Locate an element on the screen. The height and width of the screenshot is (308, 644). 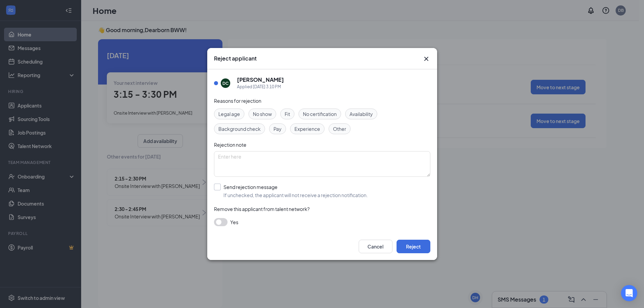
span: No certification is located at coordinates (319, 114).